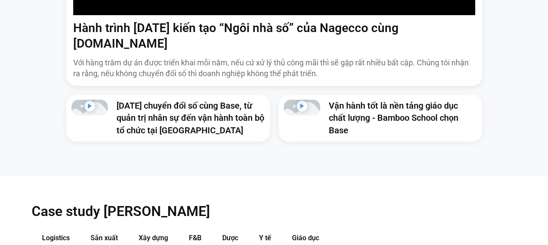 The height and width of the screenshot is (245, 548). What do you see at coordinates (195, 238) in the screenshot?
I see `span: F&B` at bounding box center [195, 238].